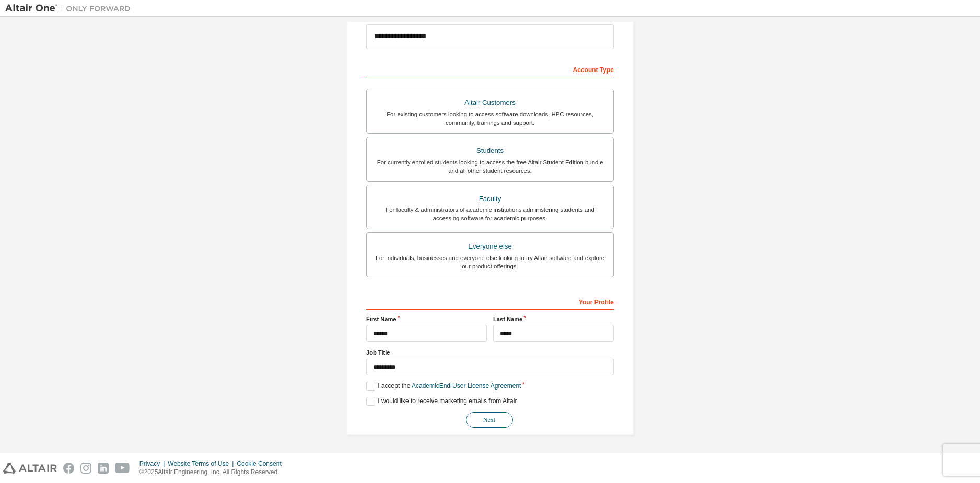 This screenshot has height=483, width=980. What do you see at coordinates (262, 464) in the screenshot?
I see `div: Cookie Consent` at bounding box center [262, 464].